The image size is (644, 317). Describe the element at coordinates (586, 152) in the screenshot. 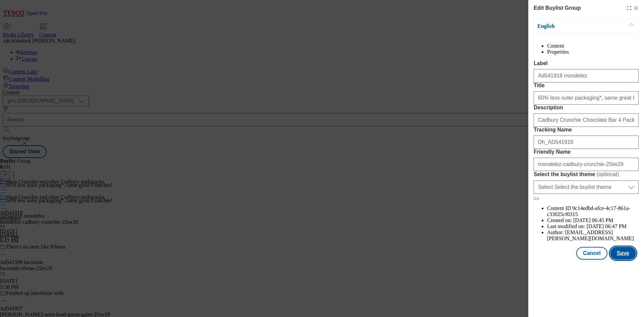

I see `label: Friendly Name` at that location.